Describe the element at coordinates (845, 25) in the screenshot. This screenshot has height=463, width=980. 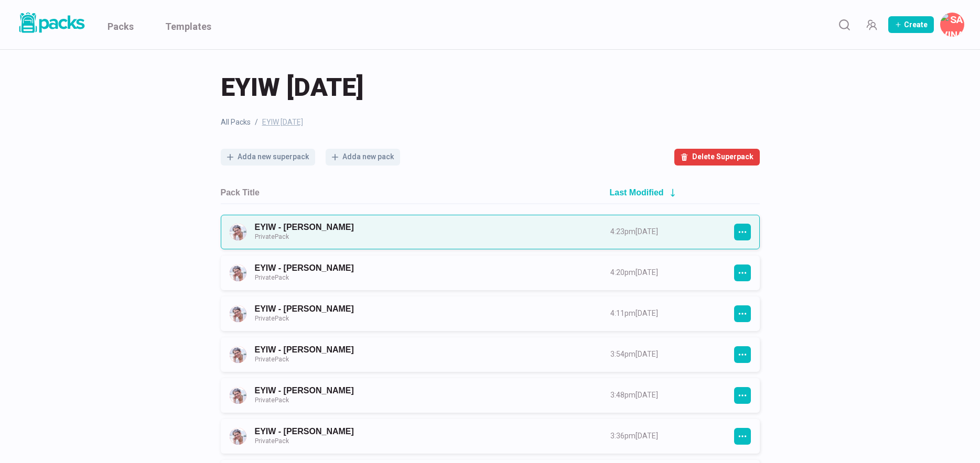
I see `button: Search` at that location.